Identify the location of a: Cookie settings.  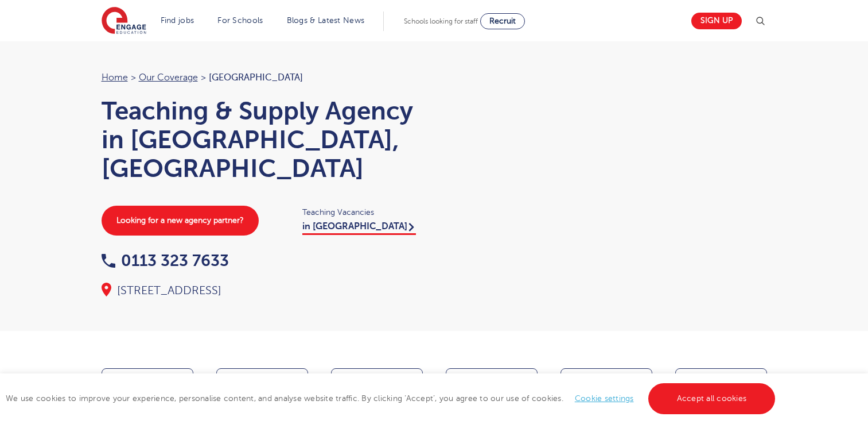
(604, 398).